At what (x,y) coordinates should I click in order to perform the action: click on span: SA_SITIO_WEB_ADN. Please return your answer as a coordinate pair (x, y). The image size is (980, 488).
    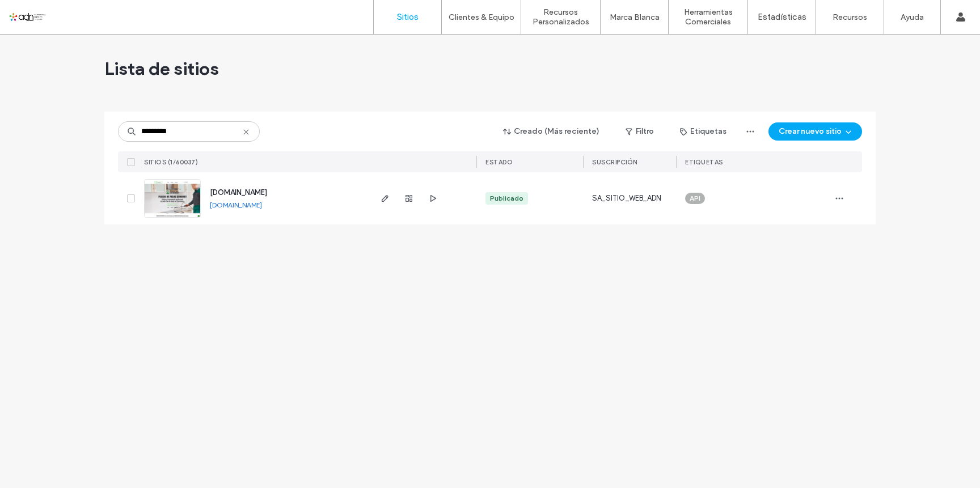
    Looking at the image, I should click on (627, 198).